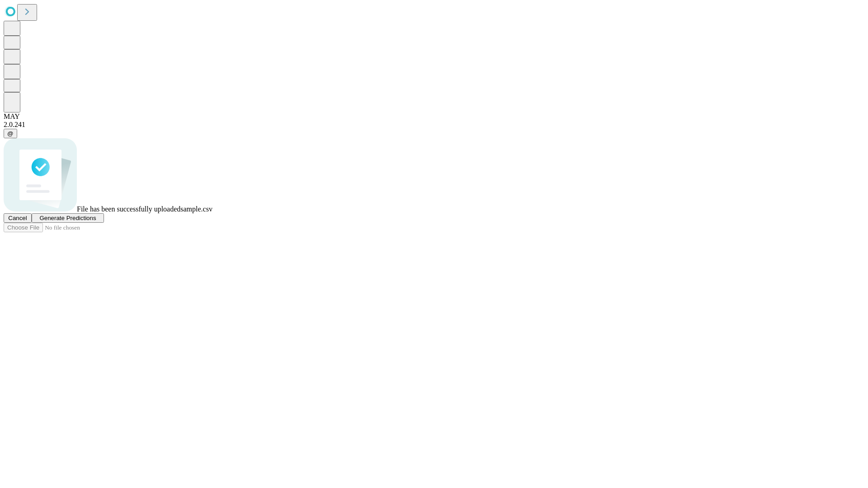 This screenshot has height=488, width=868. Describe the element at coordinates (18, 218) in the screenshot. I see `button: Cancel` at that location.